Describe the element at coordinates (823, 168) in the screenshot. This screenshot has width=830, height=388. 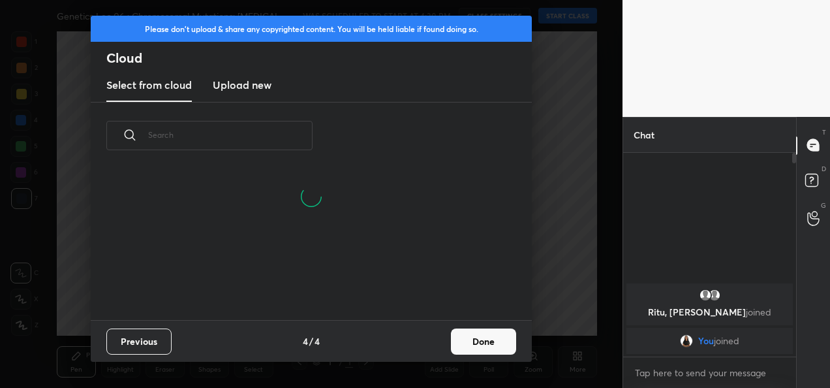
I see `p: D` at that location.